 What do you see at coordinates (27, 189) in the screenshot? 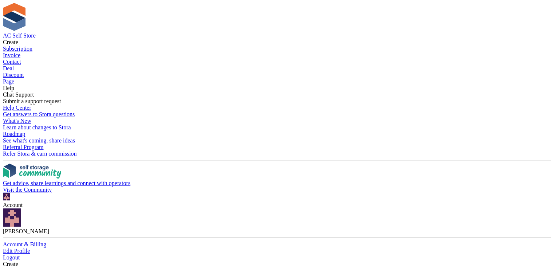
I see `span: Visit the Community` at bounding box center [27, 189].